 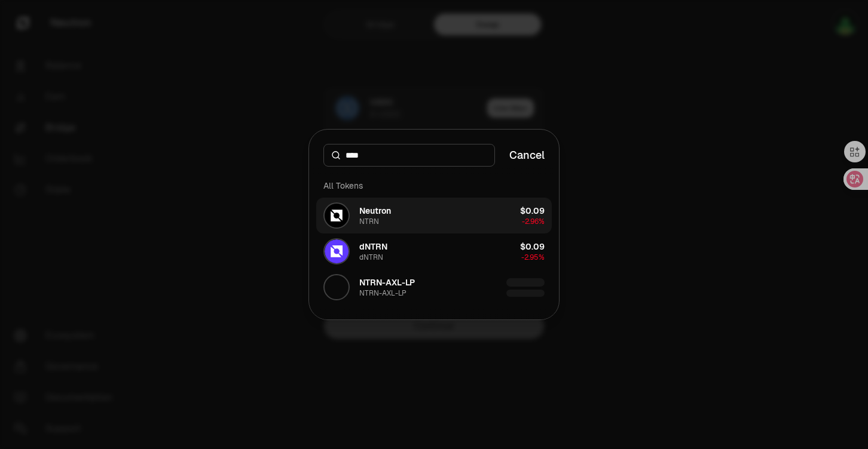 What do you see at coordinates (374, 211) in the screenshot?
I see `div: Neutron` at bounding box center [374, 211].